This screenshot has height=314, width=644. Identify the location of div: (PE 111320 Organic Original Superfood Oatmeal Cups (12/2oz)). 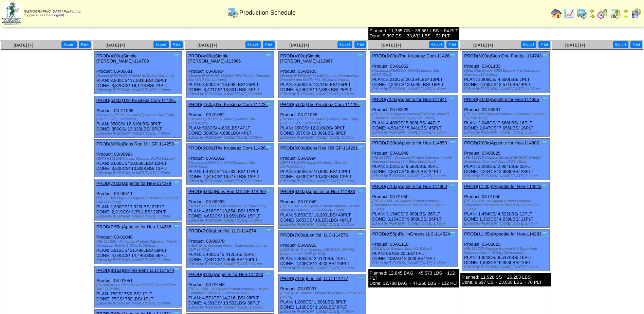
(139, 200).